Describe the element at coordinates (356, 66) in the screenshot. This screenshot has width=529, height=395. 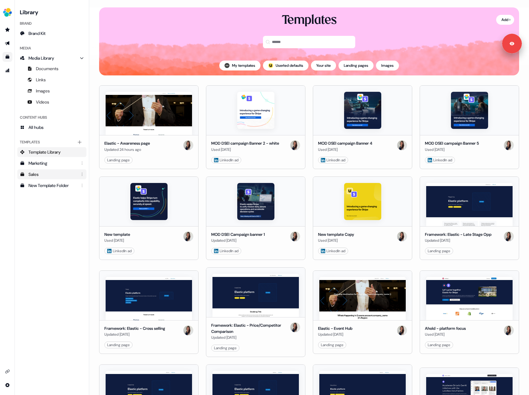
I see `button: Landing pages` at that location.